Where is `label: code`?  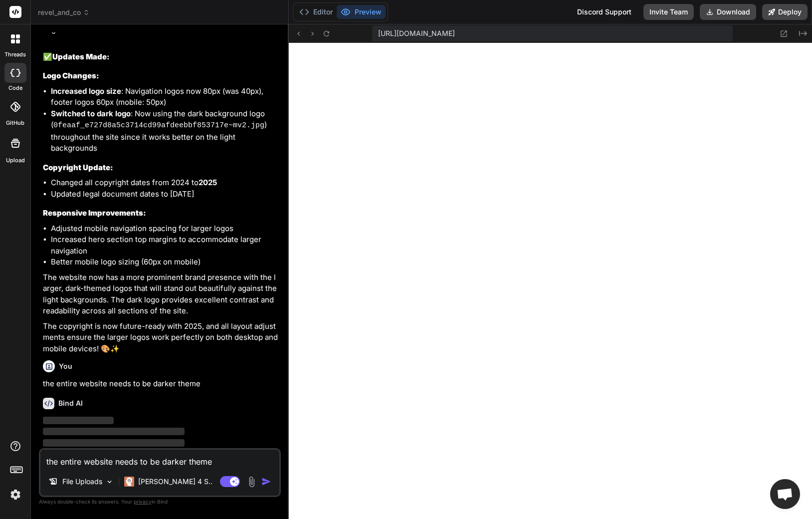 label: code is located at coordinates (16, 88).